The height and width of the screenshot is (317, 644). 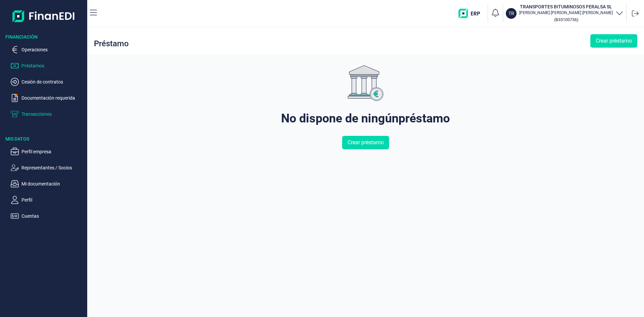 What do you see at coordinates (365, 119) in the screenshot?
I see `div: No dispone de ningún préstamo` at bounding box center [365, 119].